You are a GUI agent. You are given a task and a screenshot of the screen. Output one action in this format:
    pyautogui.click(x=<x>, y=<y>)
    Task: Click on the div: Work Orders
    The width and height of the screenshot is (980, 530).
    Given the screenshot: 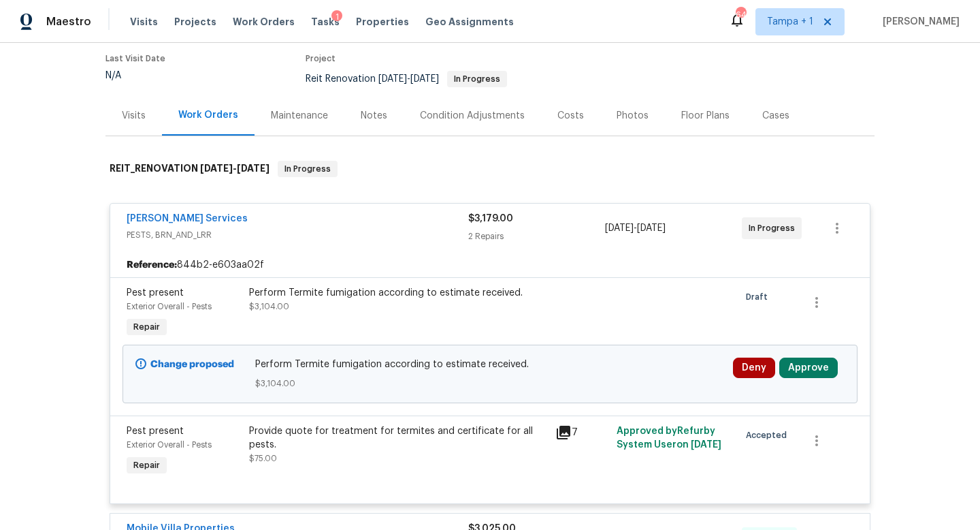 What is the action you would take?
    pyautogui.click(x=209, y=115)
    